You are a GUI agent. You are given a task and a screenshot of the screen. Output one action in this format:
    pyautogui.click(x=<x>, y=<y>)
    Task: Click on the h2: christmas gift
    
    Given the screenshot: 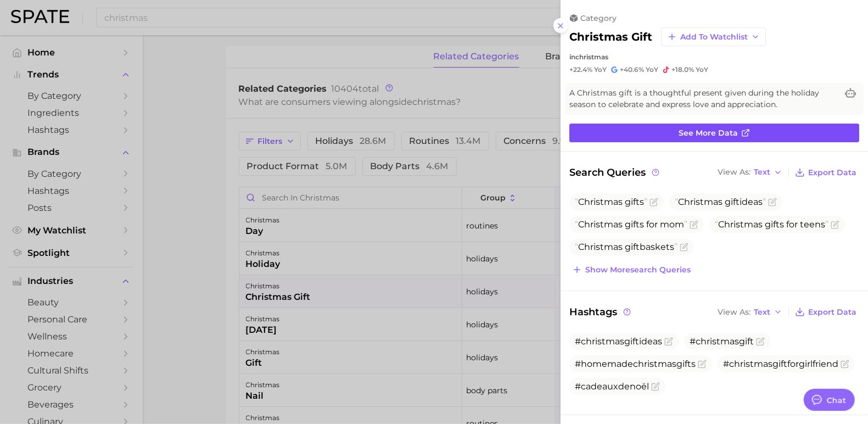 What is the action you would take?
    pyautogui.click(x=611, y=37)
    